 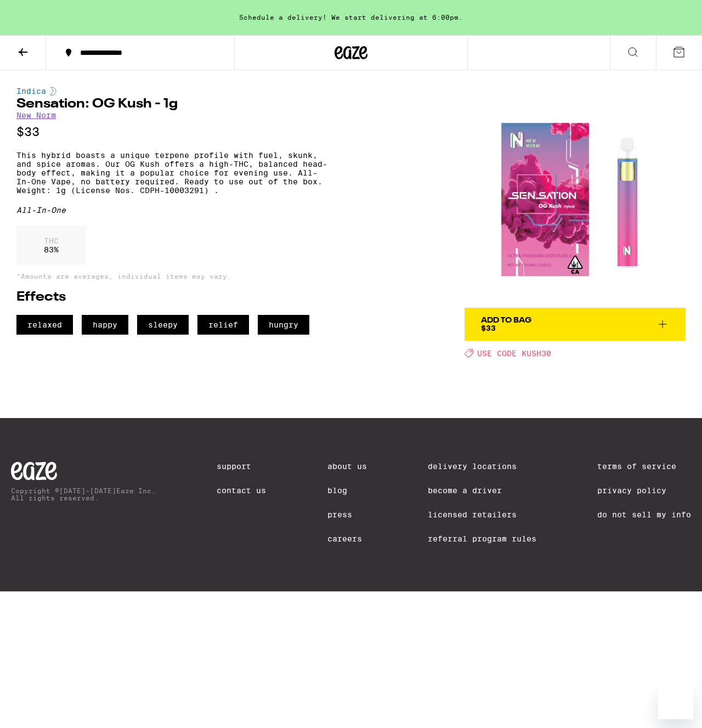 What do you see at coordinates (174, 210) in the screenshot?
I see `div: All-In-One` at bounding box center [174, 210].